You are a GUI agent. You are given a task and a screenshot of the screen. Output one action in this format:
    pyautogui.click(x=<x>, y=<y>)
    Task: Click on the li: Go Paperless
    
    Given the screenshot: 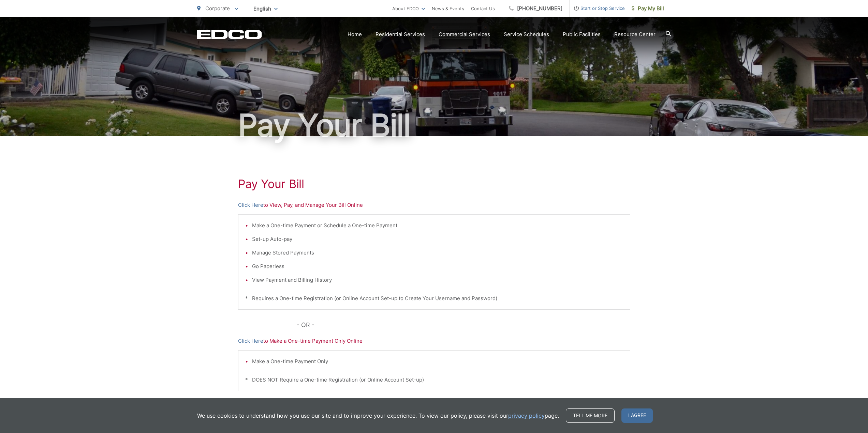 What is the action you would take?
    pyautogui.click(x=437, y=267)
    